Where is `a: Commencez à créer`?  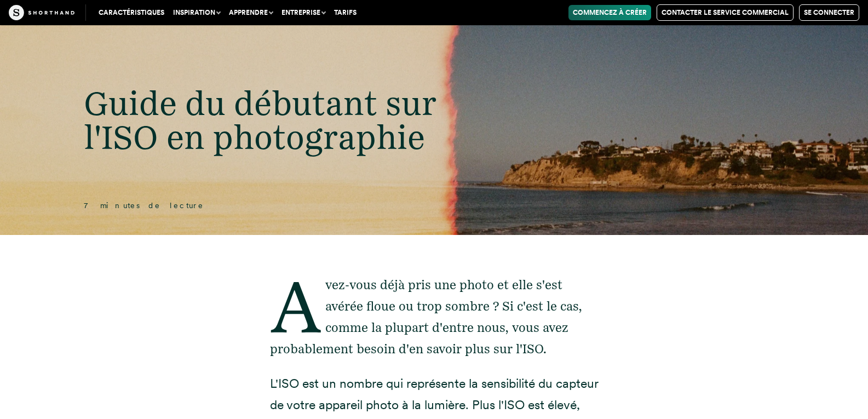 a: Commencez à créer is located at coordinates (609, 12).